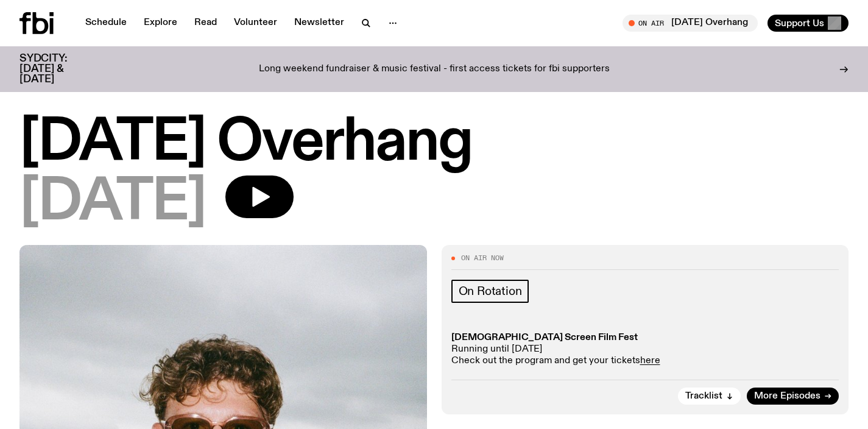  Describe the element at coordinates (106, 23) in the screenshot. I see `a: Schedule` at that location.